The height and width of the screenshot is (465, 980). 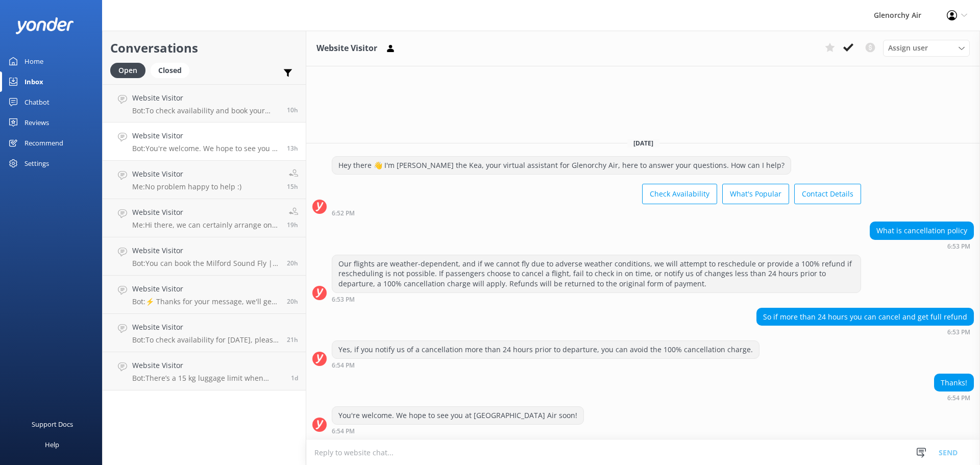 I want to click on a: Website VisitorMe:Hi there, we can certainly arrange one way flights on each day, the price for t..., so click(x=204, y=218).